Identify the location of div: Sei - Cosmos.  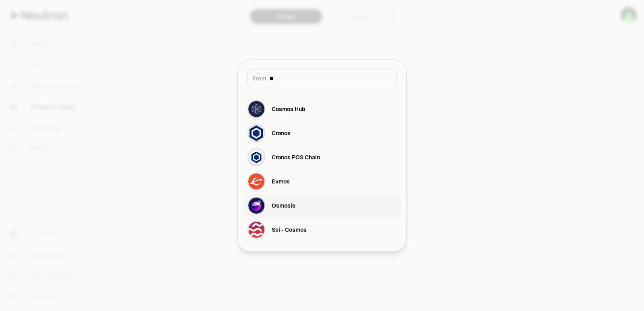
(289, 230).